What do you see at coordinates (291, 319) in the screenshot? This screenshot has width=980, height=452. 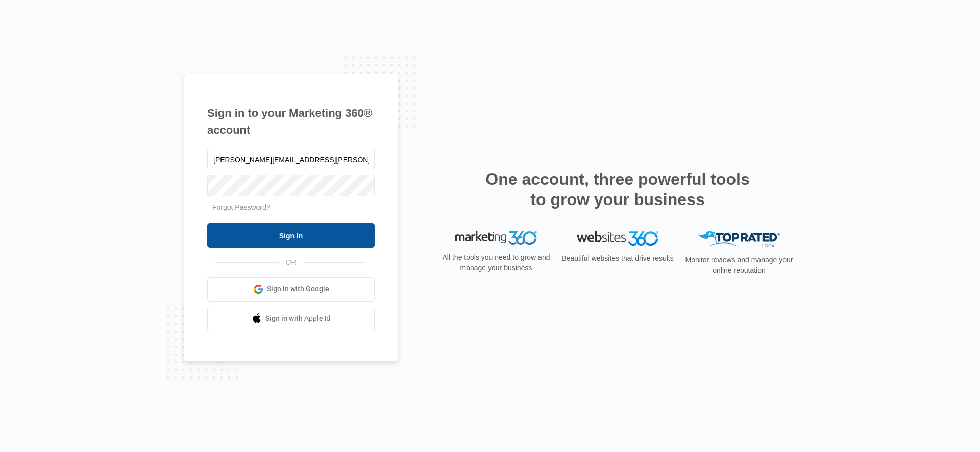 I see `a: Sign in with Apple Id` at bounding box center [291, 319].